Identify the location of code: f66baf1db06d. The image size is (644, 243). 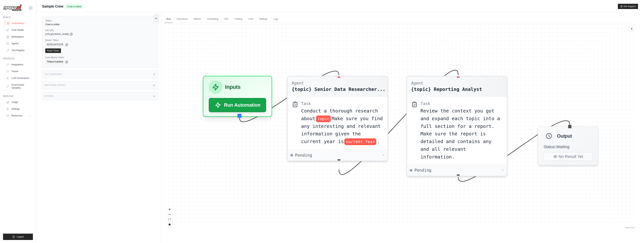
(55, 62).